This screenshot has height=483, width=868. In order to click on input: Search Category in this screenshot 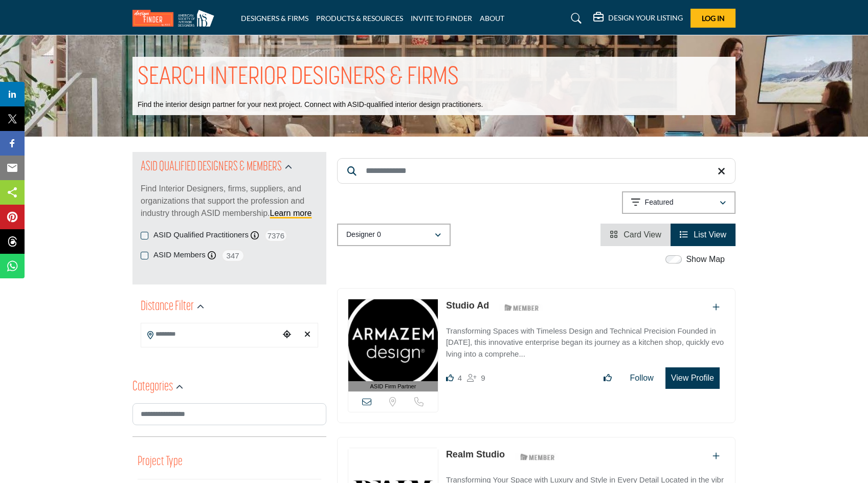, I will do `click(229, 414)`.